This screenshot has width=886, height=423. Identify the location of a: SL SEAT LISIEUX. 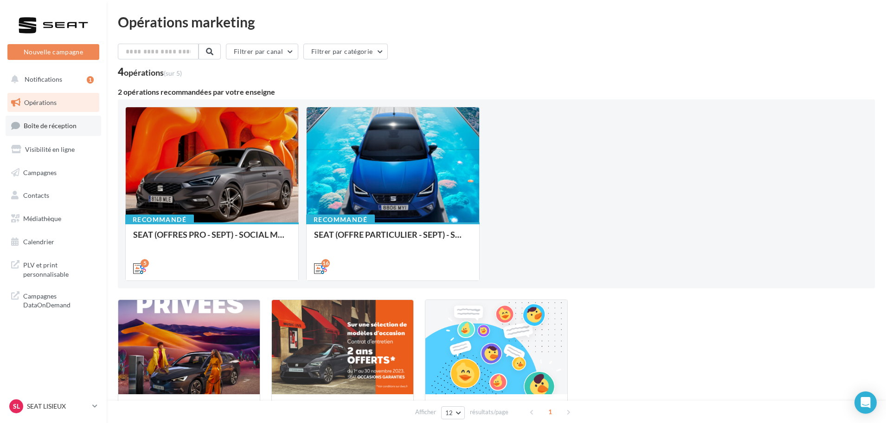
(53, 406).